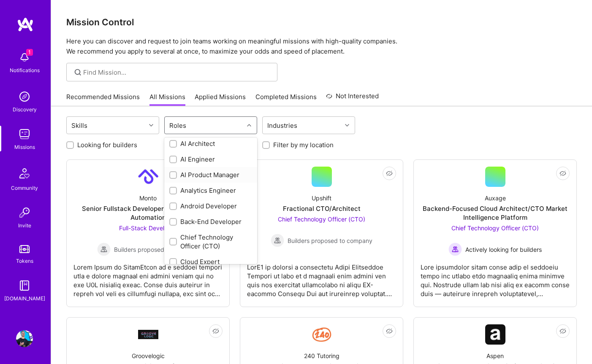  I want to click on div: Notifications, so click(24, 70).